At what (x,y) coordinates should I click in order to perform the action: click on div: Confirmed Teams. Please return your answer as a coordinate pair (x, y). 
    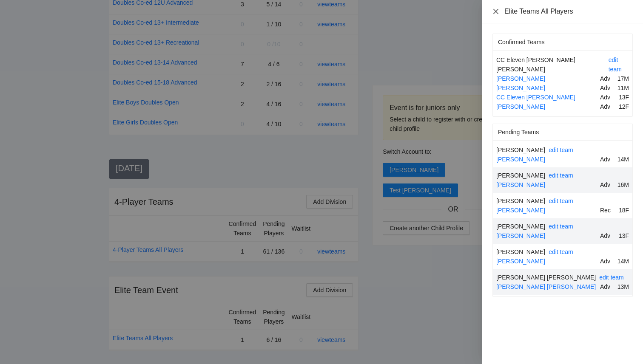
    Looking at the image, I should click on (562, 42).